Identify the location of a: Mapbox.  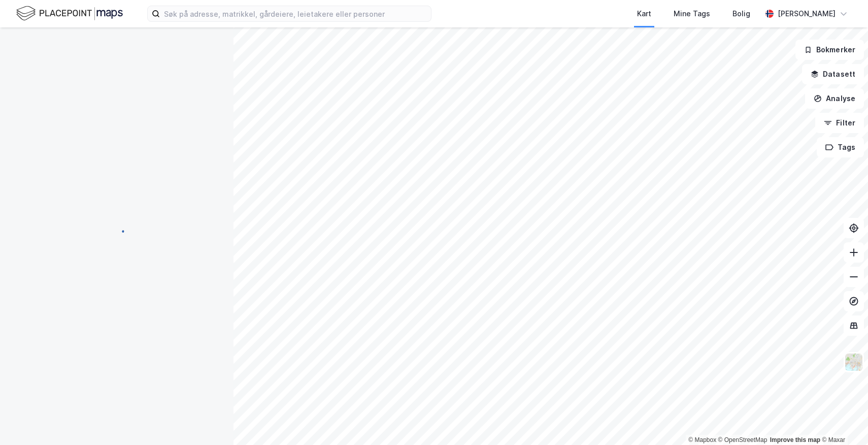
(702, 440).